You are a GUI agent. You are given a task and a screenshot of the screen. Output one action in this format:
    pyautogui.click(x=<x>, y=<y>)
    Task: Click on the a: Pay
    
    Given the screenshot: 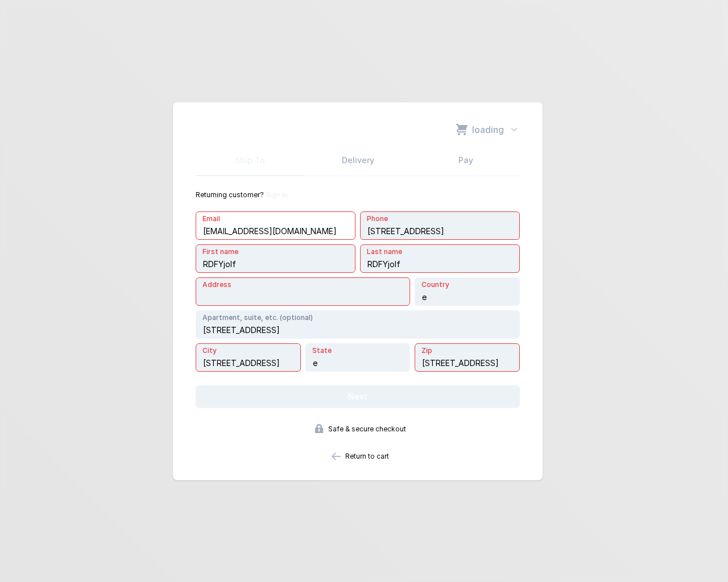 What is the action you would take?
    pyautogui.click(x=466, y=165)
    